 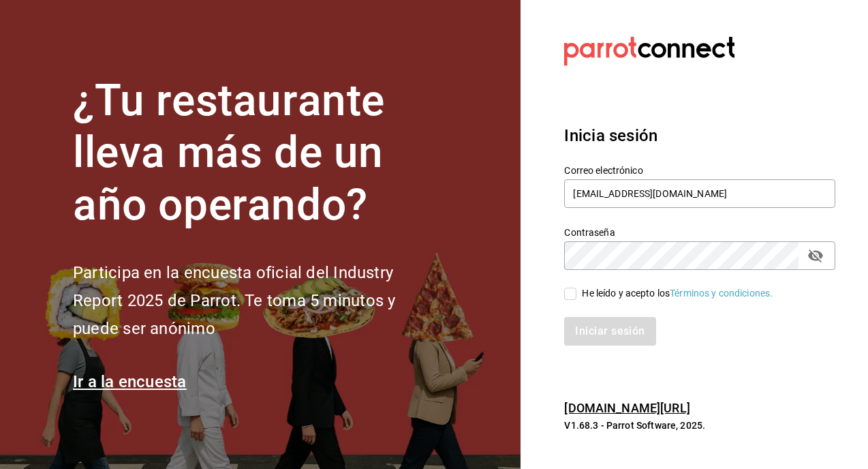 What do you see at coordinates (700, 135) in the screenshot?
I see `h3: Inicia sesión` at bounding box center [700, 135].